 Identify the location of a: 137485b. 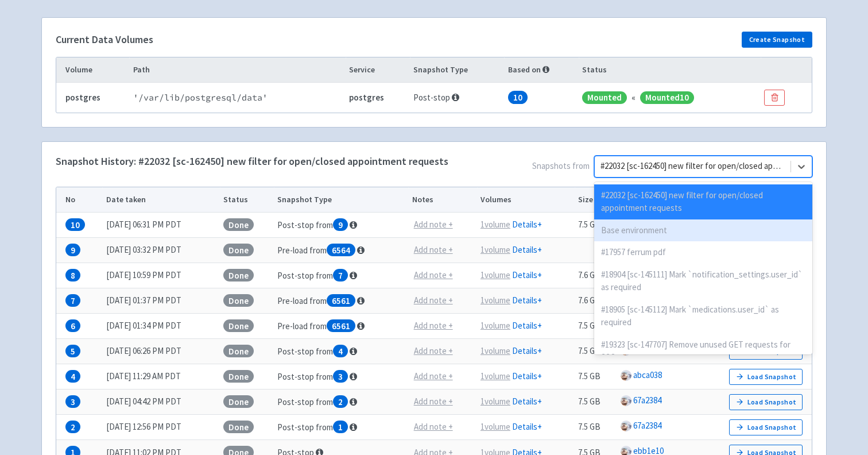
(648, 349).